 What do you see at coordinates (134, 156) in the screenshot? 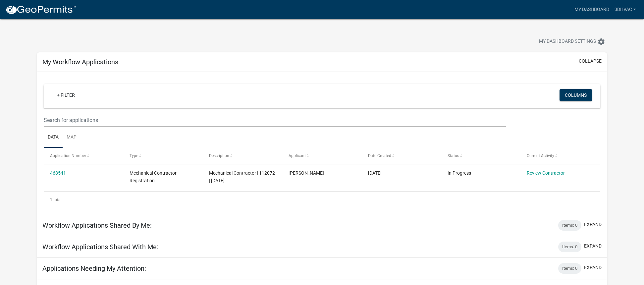
I see `span: Type` at bounding box center [134, 156].